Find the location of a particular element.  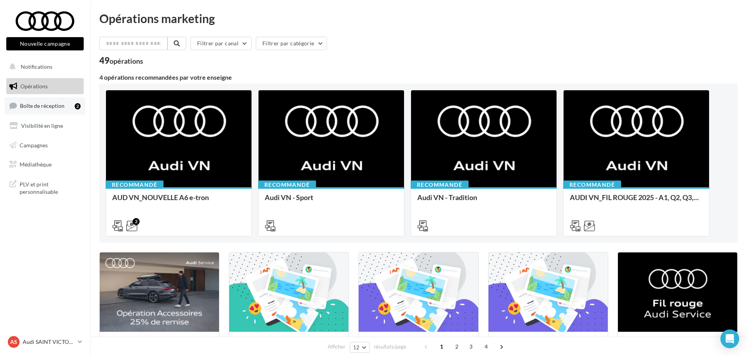

div: Audi VN - Sport is located at coordinates (331, 202).